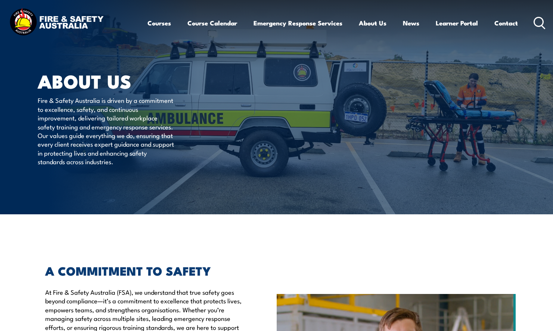 The width and height of the screenshot is (553, 331). Describe the element at coordinates (130, 80) in the screenshot. I see `h1: About Us` at that location.